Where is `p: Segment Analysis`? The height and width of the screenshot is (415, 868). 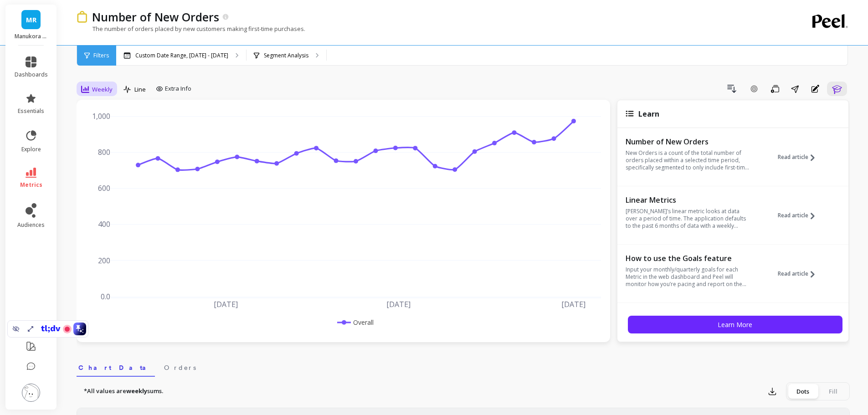 p: Segment Analysis is located at coordinates (286, 55).